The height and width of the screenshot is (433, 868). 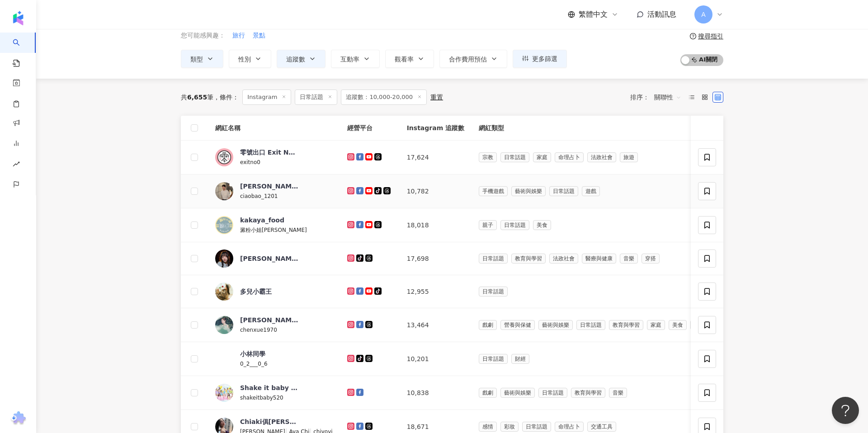 What do you see at coordinates (668, 97) in the screenshot?
I see `span: 關聯性` at bounding box center [668, 97].